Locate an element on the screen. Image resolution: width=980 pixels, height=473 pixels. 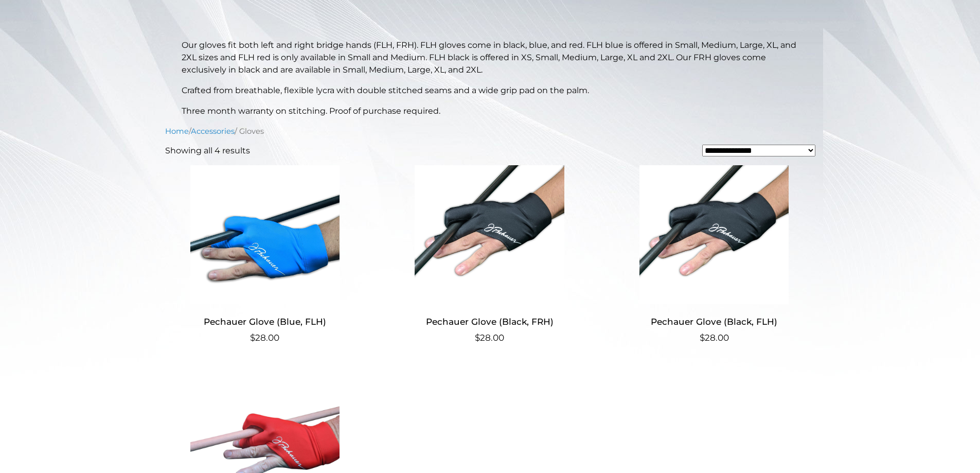
h2: Pechauer Glove (Blue, FLH) is located at coordinates (265, 321).